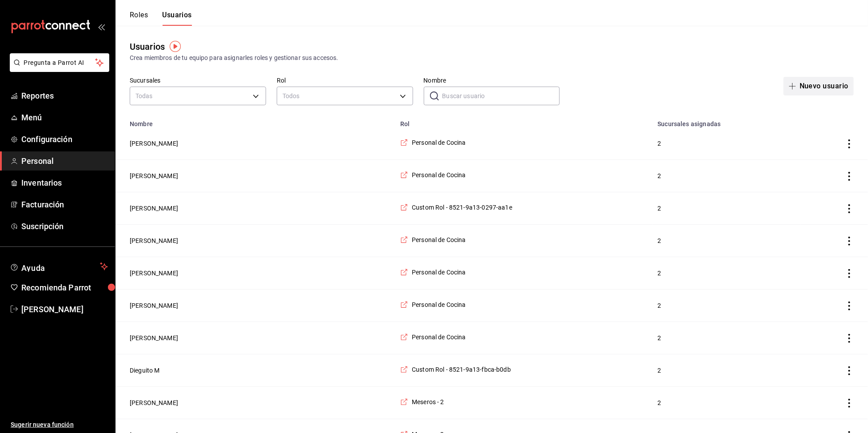 The image size is (868, 433). What do you see at coordinates (64, 161) in the screenshot?
I see `span: Personal` at bounding box center [64, 161].